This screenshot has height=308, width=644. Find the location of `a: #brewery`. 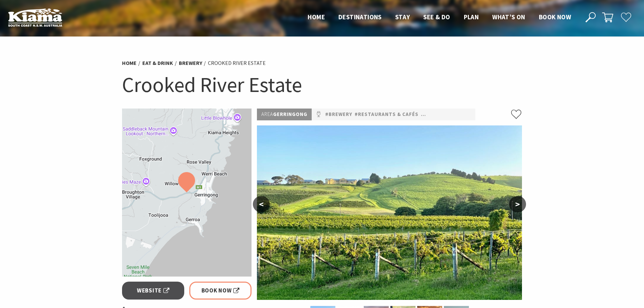

a: #brewery is located at coordinates (339, 114).